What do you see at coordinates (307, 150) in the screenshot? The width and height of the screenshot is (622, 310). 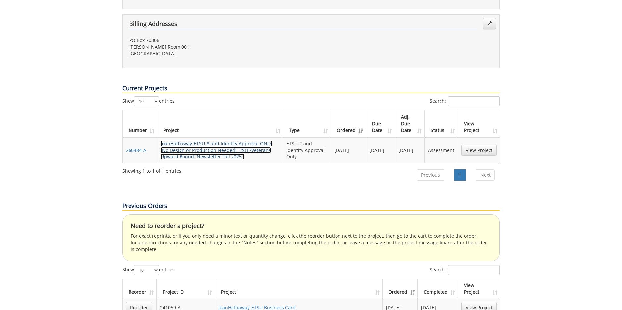 I see `td: ETSU # and Identity Approval Only` at bounding box center [307, 150].